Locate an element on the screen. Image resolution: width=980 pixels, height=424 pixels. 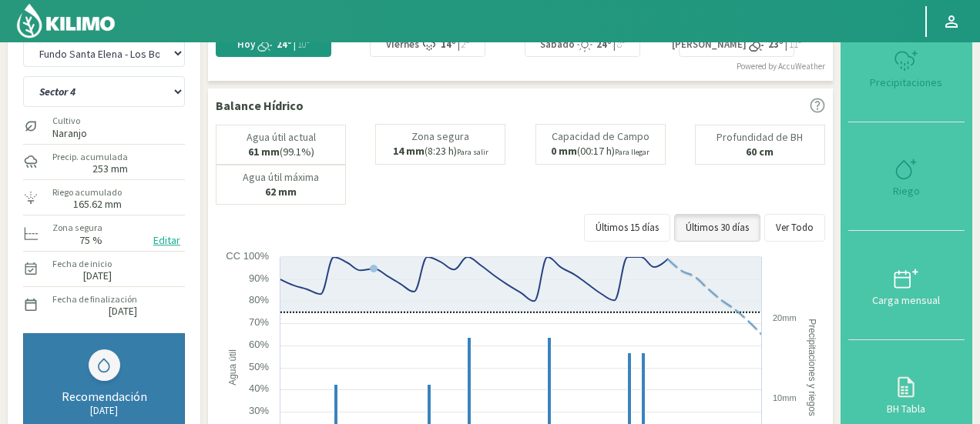
button: Riego is located at coordinates (906, 176).